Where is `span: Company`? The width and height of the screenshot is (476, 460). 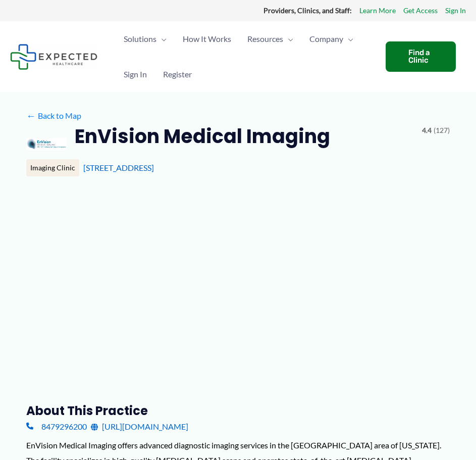 span: Company is located at coordinates (327, 39).